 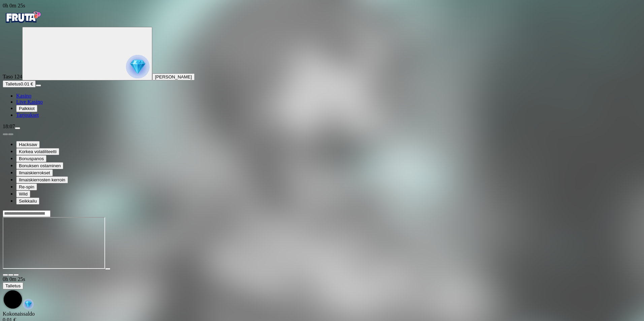 I want to click on span: Bonuspanos, so click(x=31, y=159).